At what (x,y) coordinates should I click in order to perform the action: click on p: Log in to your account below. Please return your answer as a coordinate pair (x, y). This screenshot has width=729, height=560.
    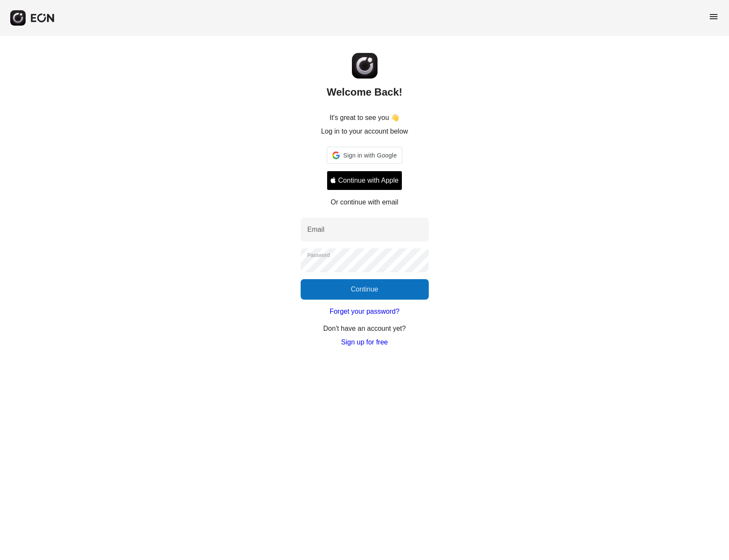
    Looking at the image, I should click on (364, 131).